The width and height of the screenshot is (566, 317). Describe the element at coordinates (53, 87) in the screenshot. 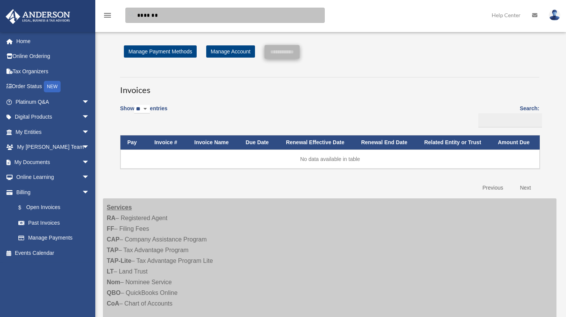

I see `a: Order StatusNEW` at that location.